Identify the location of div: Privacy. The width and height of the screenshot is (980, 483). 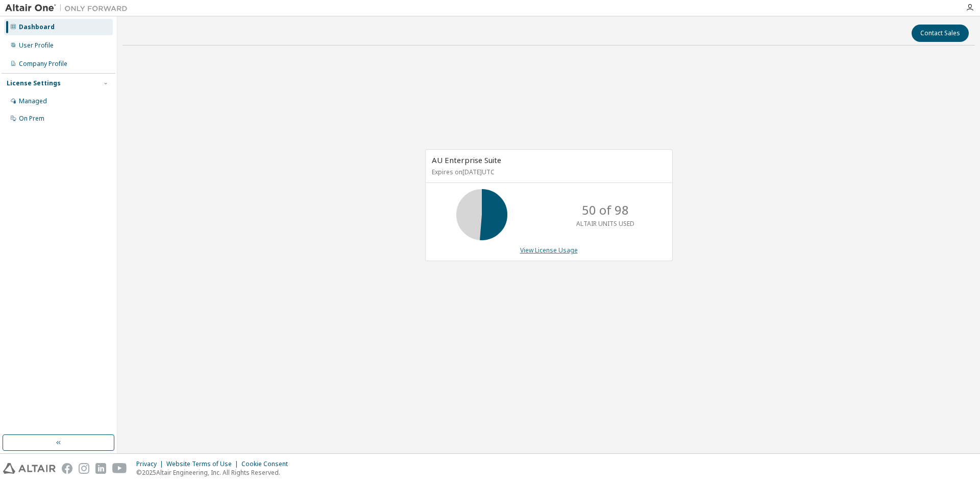
(152, 464).